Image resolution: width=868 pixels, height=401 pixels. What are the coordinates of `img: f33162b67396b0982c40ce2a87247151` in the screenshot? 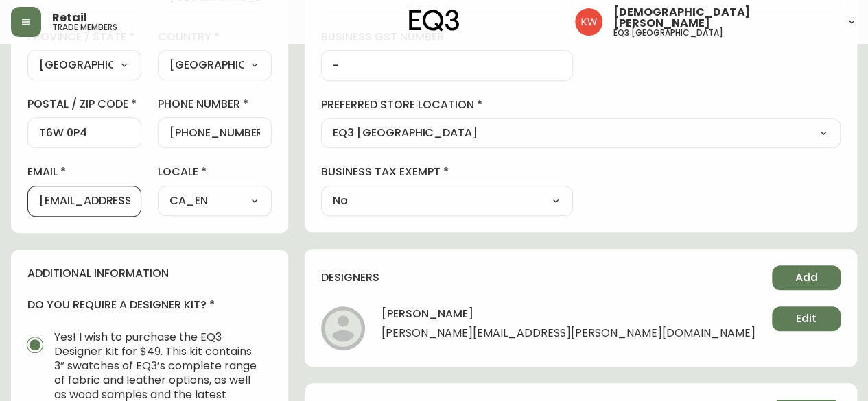 It's located at (589, 22).